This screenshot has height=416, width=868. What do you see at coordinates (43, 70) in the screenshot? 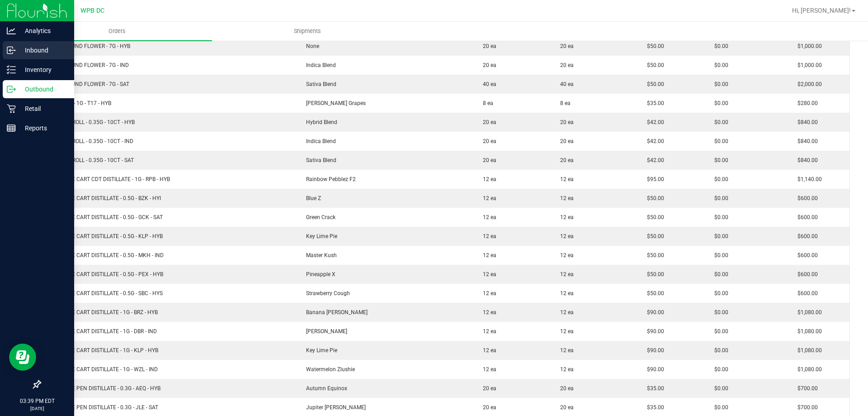
I see `p: Inventory` at bounding box center [43, 70].